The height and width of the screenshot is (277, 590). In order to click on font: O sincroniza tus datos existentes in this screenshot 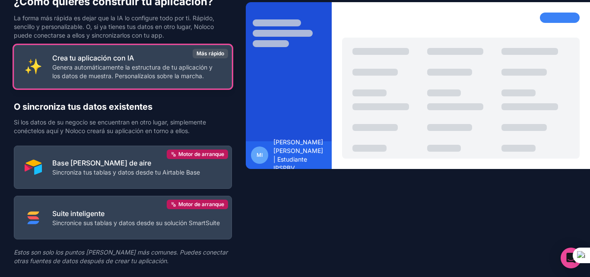, I will do `click(83, 107)`.